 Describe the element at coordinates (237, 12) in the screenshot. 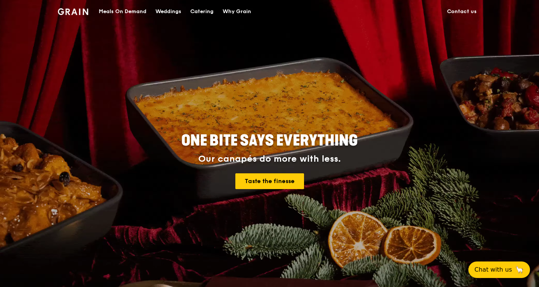

I see `a: Why Grain` at that location.